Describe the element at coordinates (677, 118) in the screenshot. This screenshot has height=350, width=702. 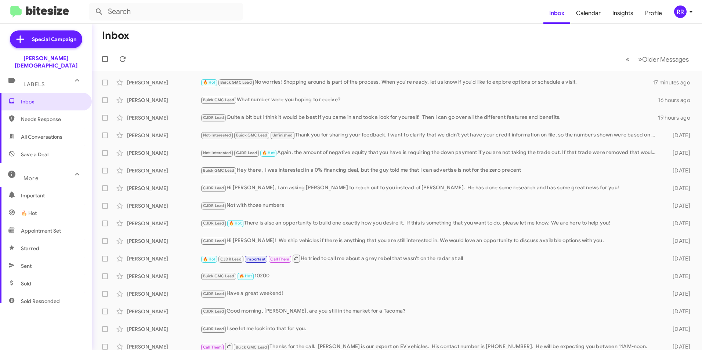
I see `div: 19 hours ago` at that location.